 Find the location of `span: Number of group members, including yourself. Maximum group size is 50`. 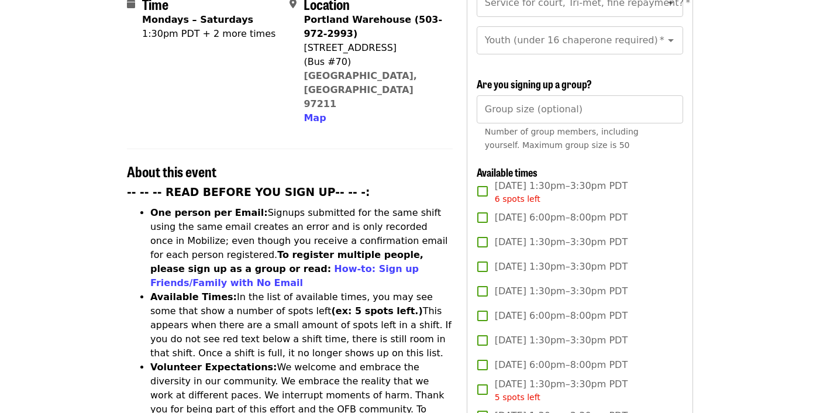

span: Number of group members, including yourself. Maximum group size is 50 is located at coordinates (561, 138).